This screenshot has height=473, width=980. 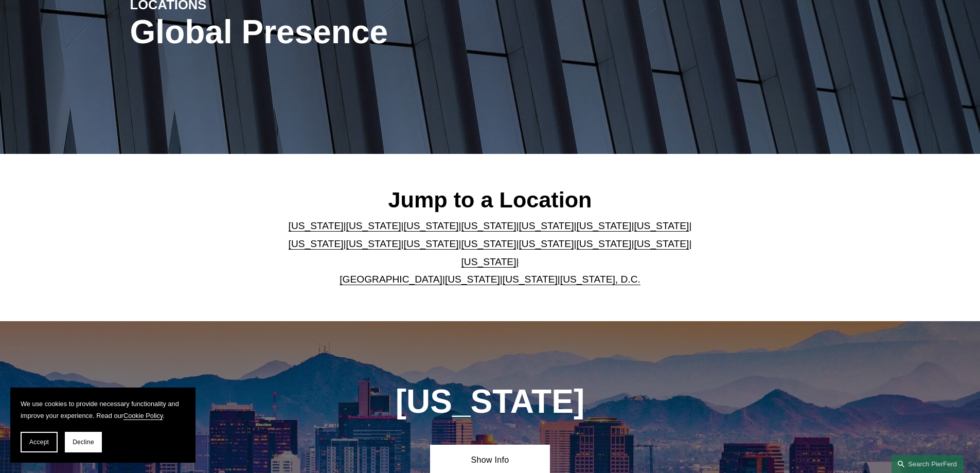 I want to click on a: Search this site, so click(x=928, y=464).